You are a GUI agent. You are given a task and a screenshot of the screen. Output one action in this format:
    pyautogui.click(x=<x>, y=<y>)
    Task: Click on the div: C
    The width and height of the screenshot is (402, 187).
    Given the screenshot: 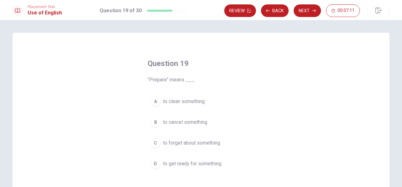 What is the action you would take?
    pyautogui.click(x=156, y=143)
    